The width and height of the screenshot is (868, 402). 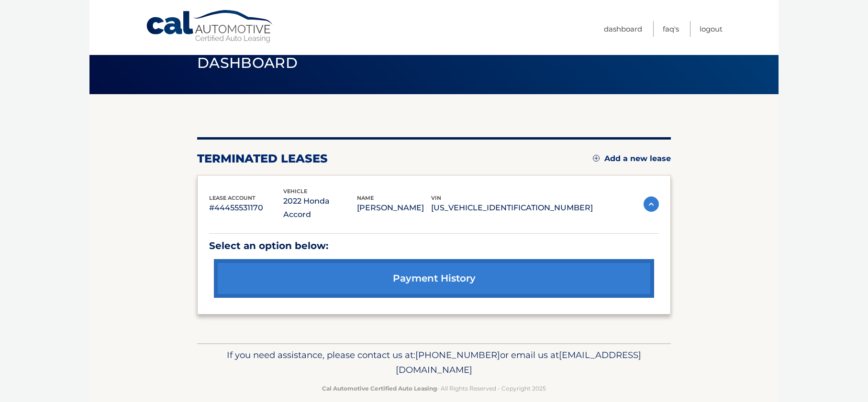 I want to click on img: add.svg, so click(x=596, y=159).